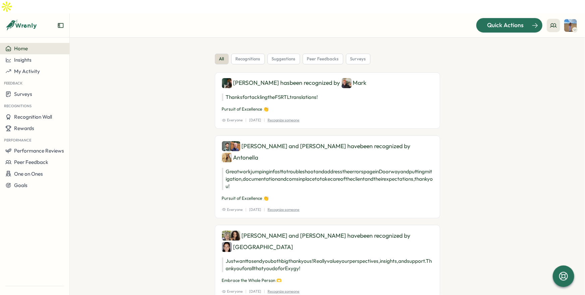  Describe the element at coordinates (328, 97) in the screenshot. I see `p: Thanks for tackling the F5 RTL translations!` at that location.